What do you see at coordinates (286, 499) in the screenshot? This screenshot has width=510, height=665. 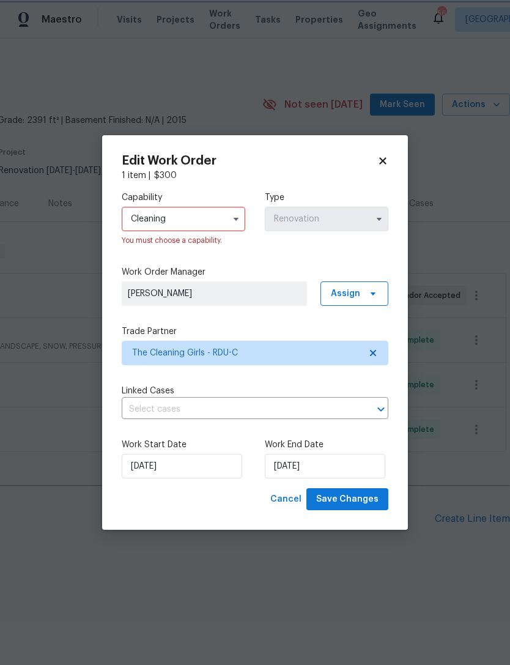 I see `span: Cancel` at bounding box center [286, 499].